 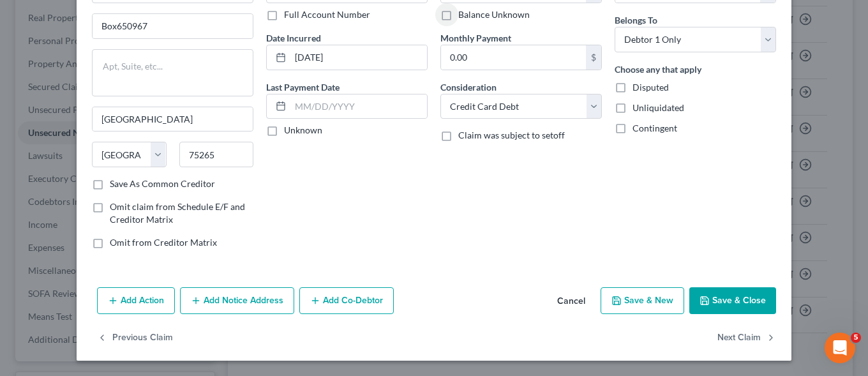 I want to click on span: 5, so click(x=856, y=338).